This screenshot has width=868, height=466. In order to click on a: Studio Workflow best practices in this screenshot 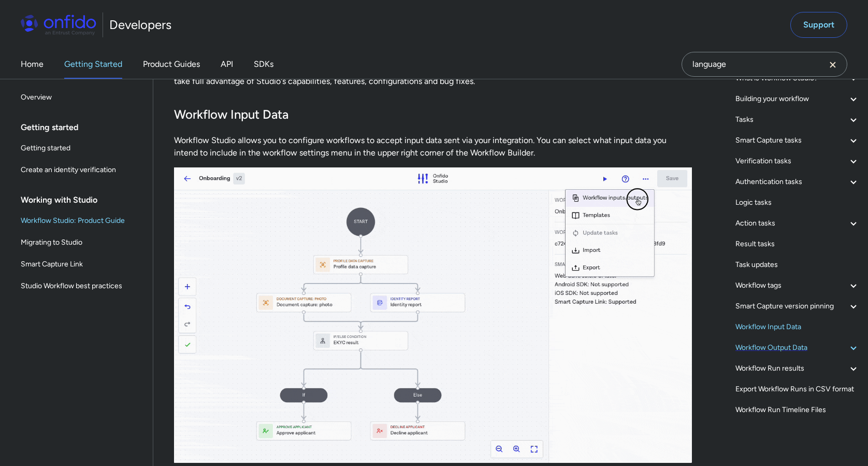, I will do `click(80, 286)`.